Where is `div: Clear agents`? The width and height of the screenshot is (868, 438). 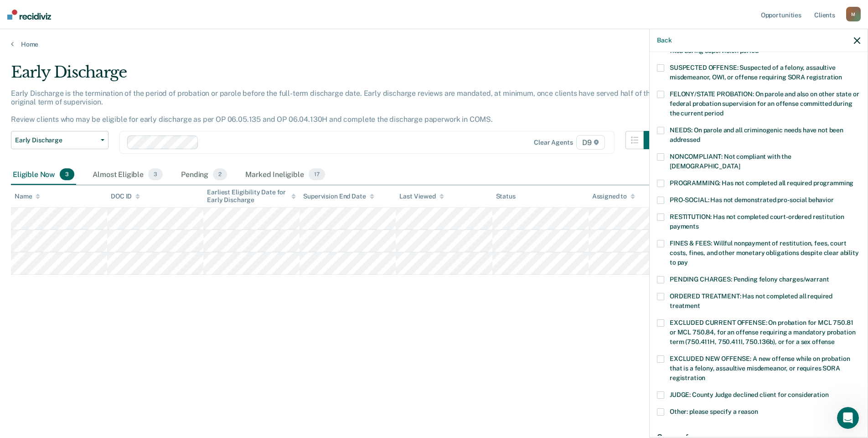
div: Clear agents is located at coordinates (553, 142).